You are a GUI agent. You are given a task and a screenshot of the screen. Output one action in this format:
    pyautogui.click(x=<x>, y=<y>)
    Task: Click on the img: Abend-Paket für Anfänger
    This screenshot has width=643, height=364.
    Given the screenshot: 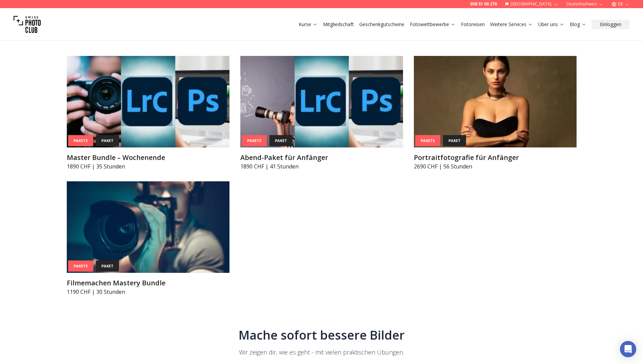 What is the action you would take?
    pyautogui.click(x=322, y=102)
    